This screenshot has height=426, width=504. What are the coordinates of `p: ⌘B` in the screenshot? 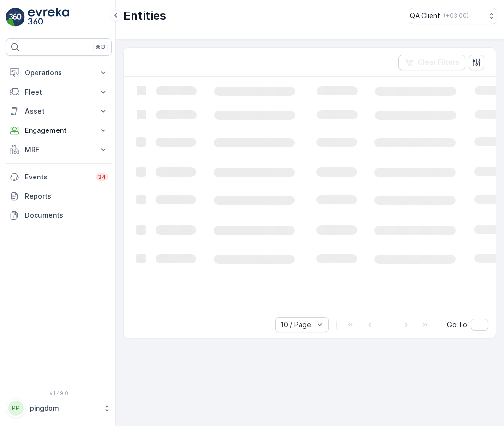 It's located at (100, 47).